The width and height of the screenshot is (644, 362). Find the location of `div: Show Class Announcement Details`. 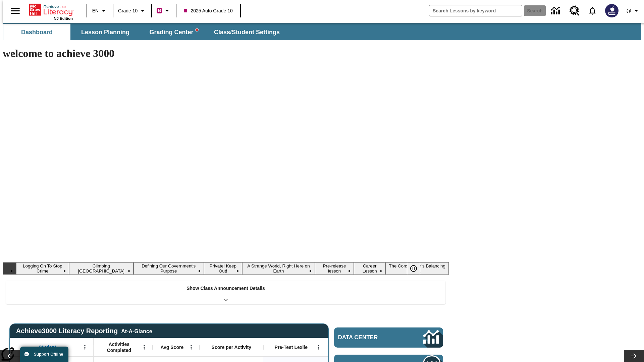

div: Show Class Announcement Details is located at coordinates (226, 292).